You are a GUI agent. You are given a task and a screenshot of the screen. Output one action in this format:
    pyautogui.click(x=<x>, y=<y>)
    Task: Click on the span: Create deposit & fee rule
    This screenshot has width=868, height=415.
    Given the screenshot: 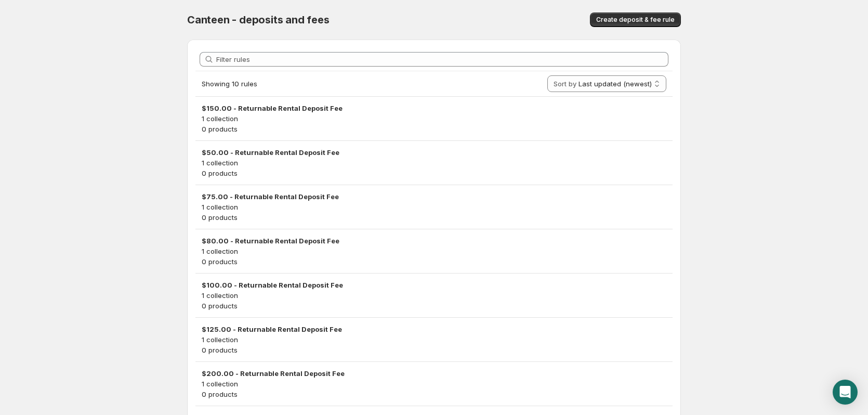 What is the action you would take?
    pyautogui.click(x=635, y=20)
    